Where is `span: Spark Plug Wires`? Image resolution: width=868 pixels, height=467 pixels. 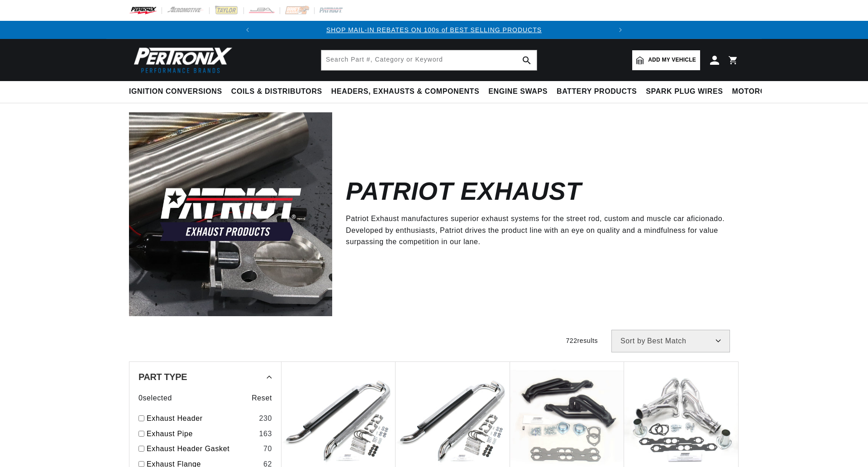
span: Spark Plug Wires is located at coordinates (684, 91).